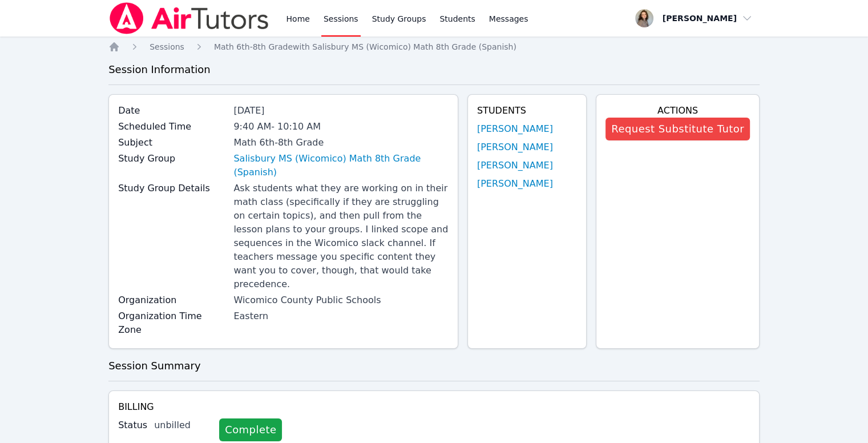 The width and height of the screenshot is (868, 443). Describe the element at coordinates (365, 47) in the screenshot. I see `span: Math 6th-8th Grade with Salisbury MS (Wicomico) Math 8th Grade (Spanish)` at that location.